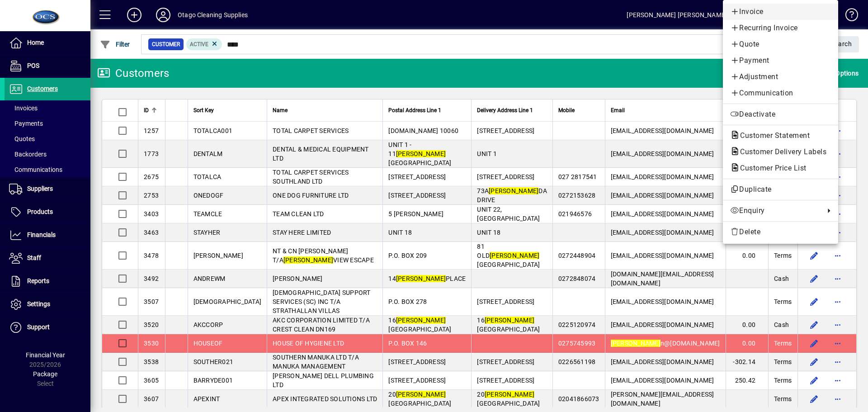 The width and height of the screenshot is (868, 412). What do you see at coordinates (781, 93) in the screenshot?
I see `span: Communication` at bounding box center [781, 93].